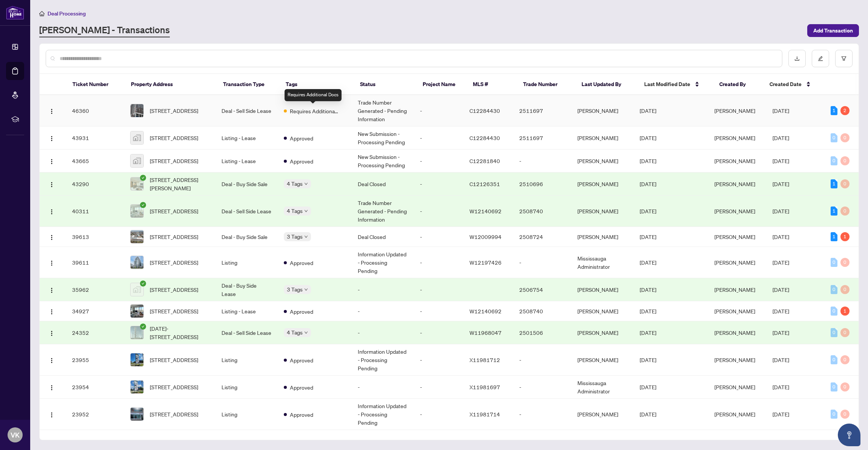 The height and width of the screenshot is (450, 868). Describe the element at coordinates (95, 360) in the screenshot. I see `td: 23955` at that location.